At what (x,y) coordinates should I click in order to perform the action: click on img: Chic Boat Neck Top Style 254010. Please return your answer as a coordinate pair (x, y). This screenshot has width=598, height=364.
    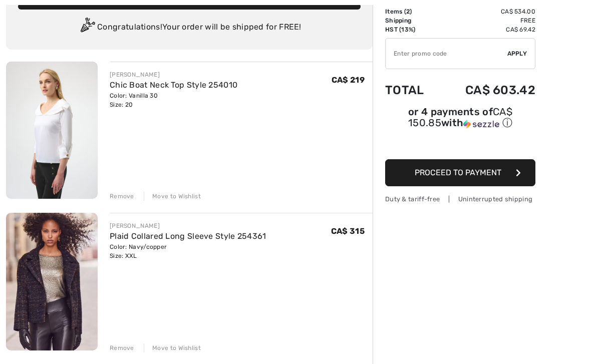
    Looking at the image, I should click on (52, 130).